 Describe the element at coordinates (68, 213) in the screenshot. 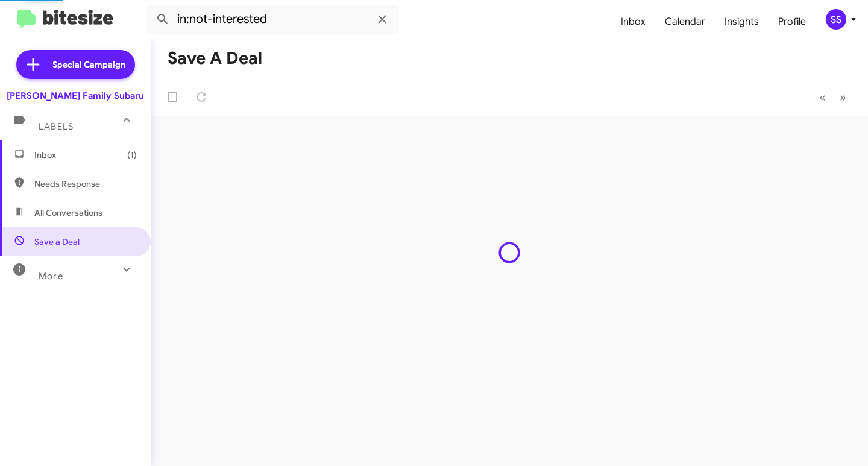

I see `span: All Conversations` at that location.